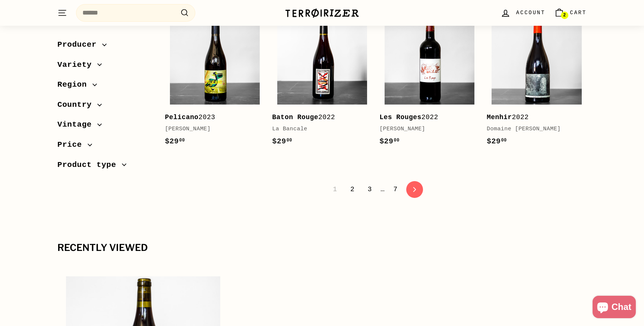  I want to click on span: Variety, so click(77, 65).